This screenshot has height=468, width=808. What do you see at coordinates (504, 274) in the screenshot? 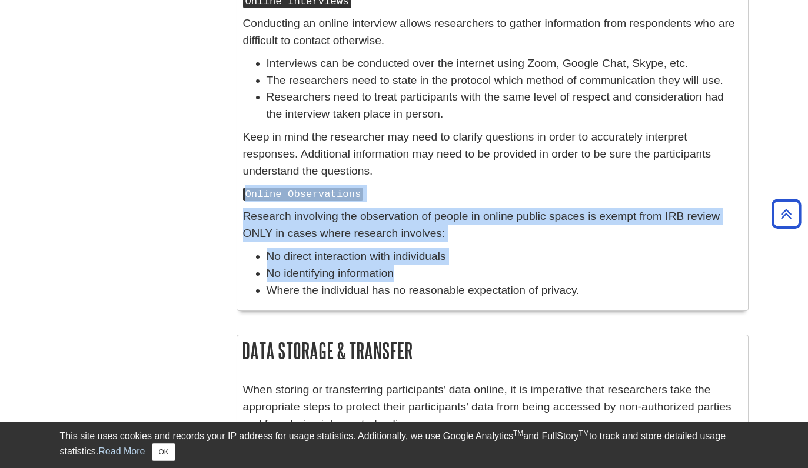
I see `li: No identifying information` at bounding box center [504, 274].